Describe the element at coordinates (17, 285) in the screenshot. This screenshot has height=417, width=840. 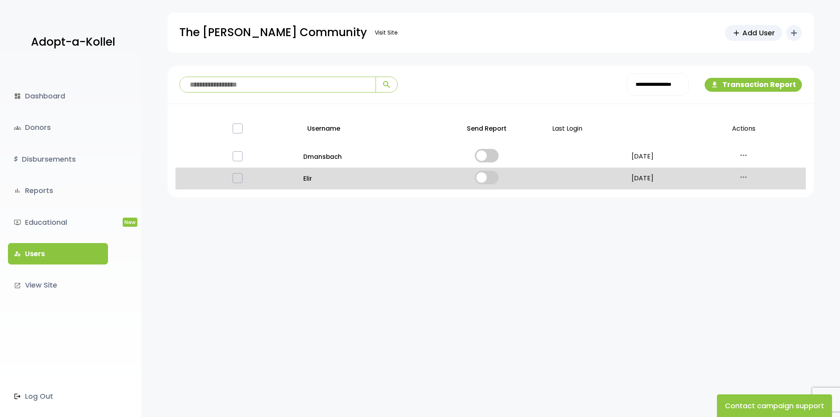
I see `i: launch` at that location.